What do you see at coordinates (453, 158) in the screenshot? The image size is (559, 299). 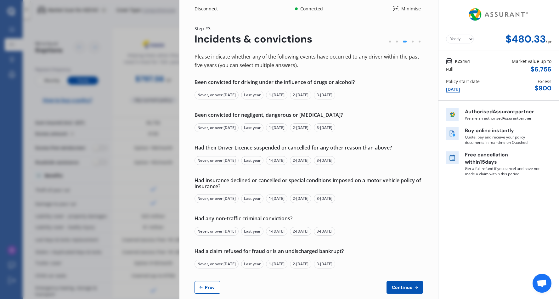 I see `img: free cancel icon` at bounding box center [453, 158].